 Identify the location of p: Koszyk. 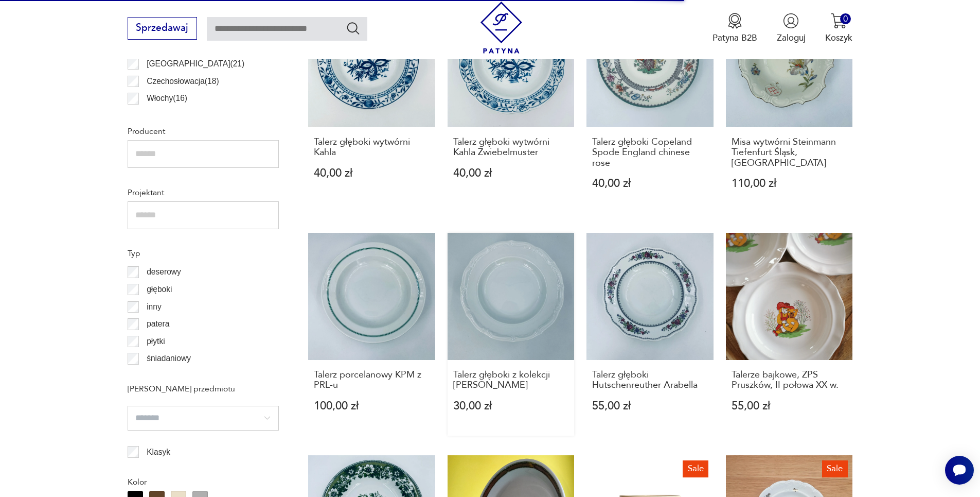
(839, 38).